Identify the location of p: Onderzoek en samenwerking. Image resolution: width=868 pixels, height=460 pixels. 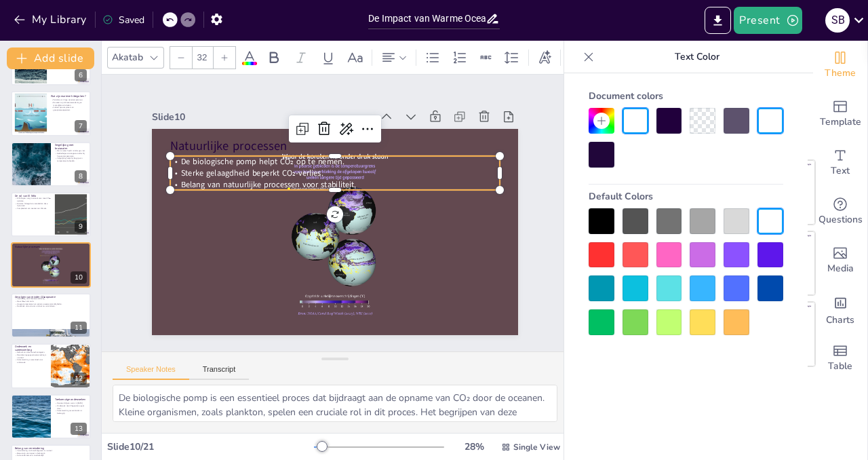
(31, 348).